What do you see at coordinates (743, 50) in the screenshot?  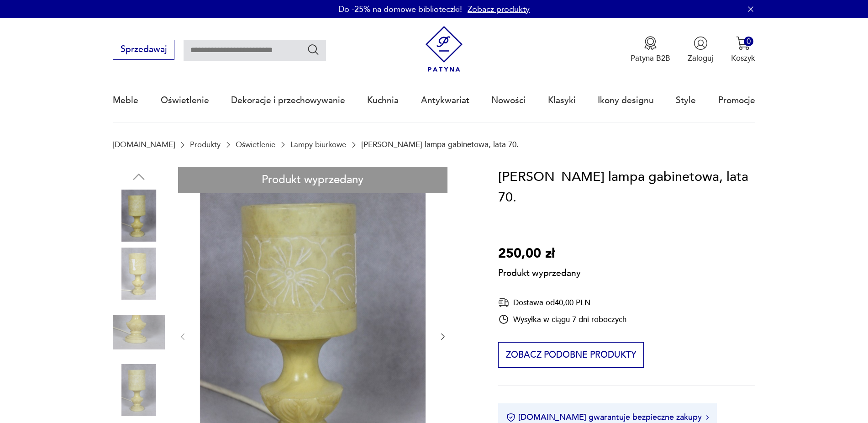 I see `button: 0Koszyk` at bounding box center [743, 50].